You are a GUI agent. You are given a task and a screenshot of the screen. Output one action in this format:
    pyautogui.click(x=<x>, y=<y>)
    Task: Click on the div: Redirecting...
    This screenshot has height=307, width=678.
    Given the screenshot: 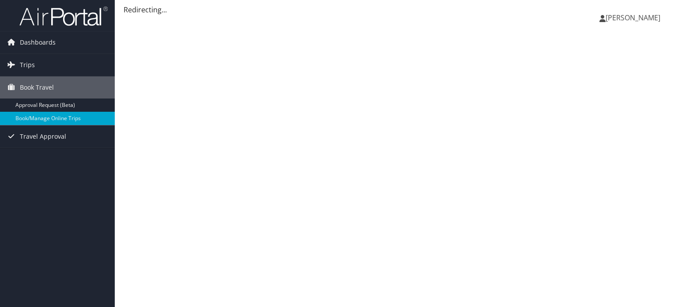 What is the action you would take?
    pyautogui.click(x=396, y=10)
    